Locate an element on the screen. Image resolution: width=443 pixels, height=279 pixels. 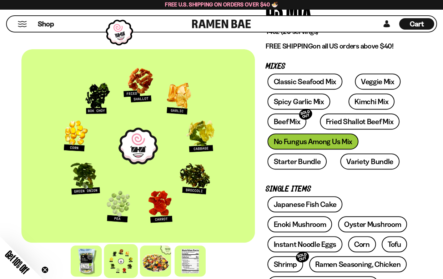
a: Kimchi Mix is located at coordinates (371, 101).